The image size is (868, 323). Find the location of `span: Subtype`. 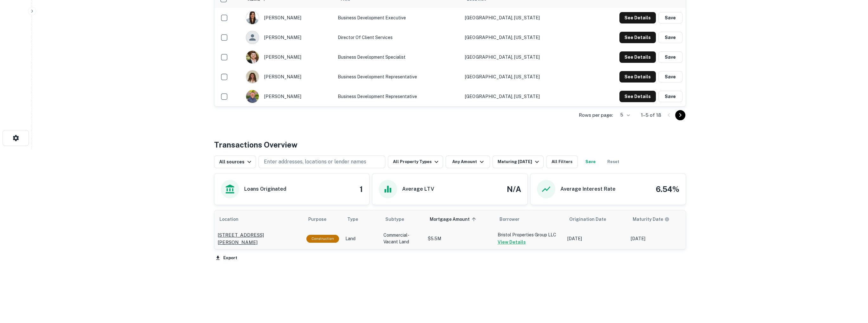

span: Subtype is located at coordinates (394, 219).